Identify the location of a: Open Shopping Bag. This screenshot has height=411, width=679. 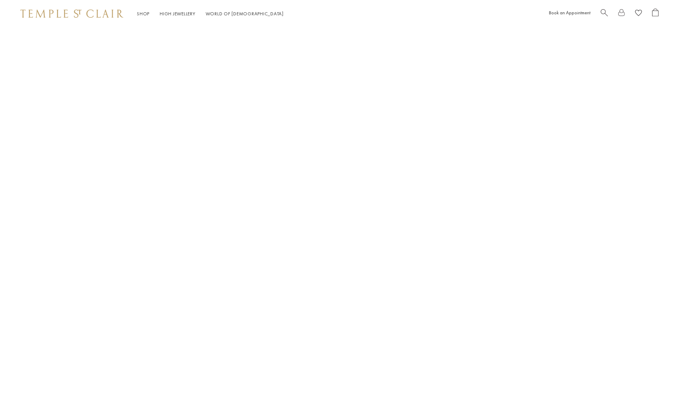
(655, 14).